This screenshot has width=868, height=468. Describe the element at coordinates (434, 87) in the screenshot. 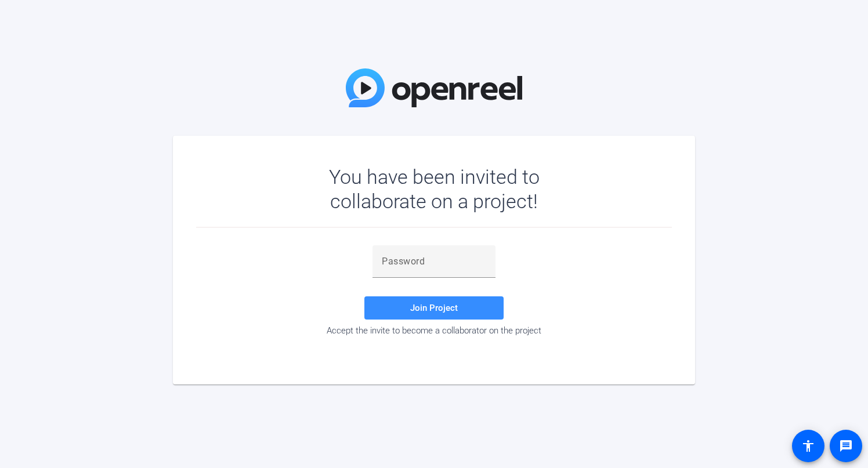

I see `img: OpenReel Logo` at that location.